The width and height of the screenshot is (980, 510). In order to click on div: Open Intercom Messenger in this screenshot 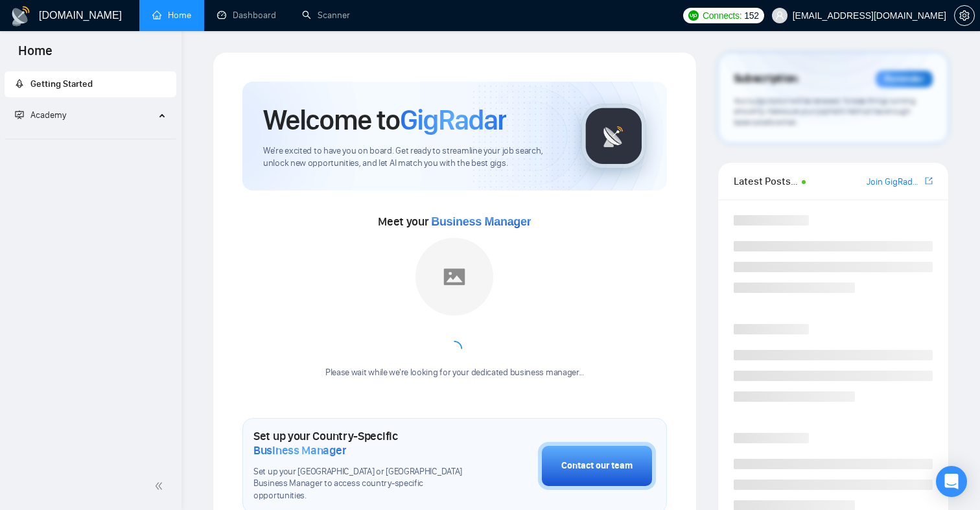, I will do `click(952, 482)`.